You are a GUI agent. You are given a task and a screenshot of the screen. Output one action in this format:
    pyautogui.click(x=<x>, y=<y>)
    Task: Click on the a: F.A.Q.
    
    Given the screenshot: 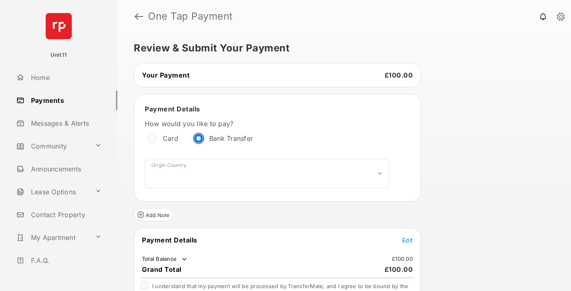 What is the action you would take?
    pyautogui.click(x=65, y=260)
    